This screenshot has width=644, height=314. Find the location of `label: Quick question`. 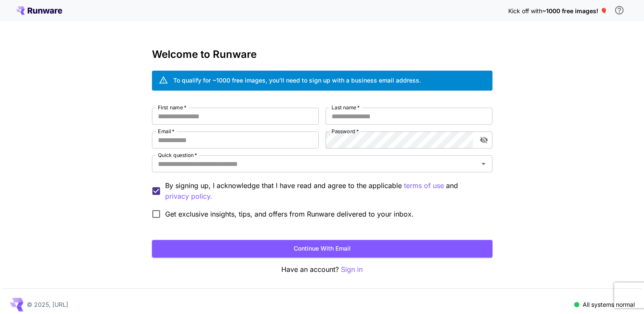

label: Quick question is located at coordinates (178, 155).